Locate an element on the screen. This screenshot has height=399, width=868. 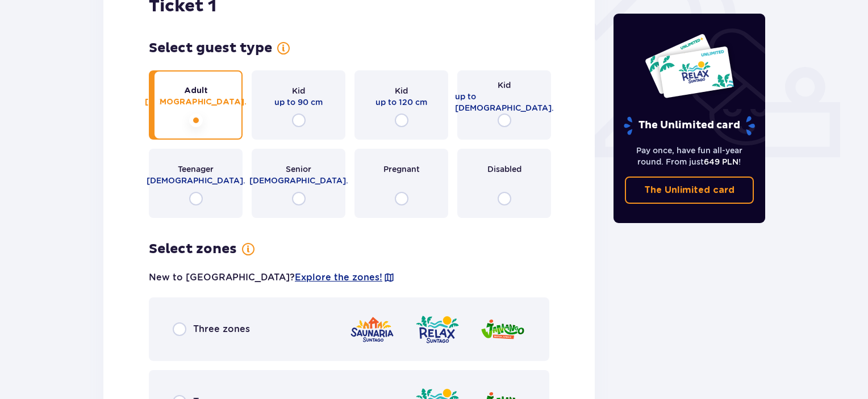
a: The Unlimited card is located at coordinates (690, 190).